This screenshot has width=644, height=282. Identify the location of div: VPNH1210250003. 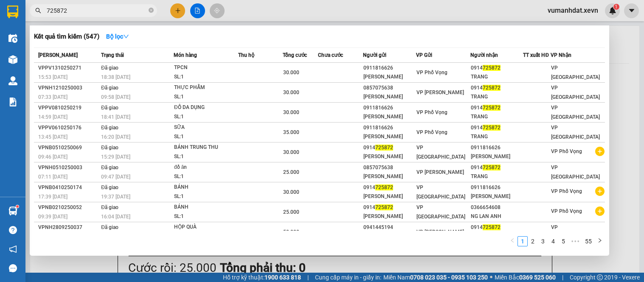
(68, 88).